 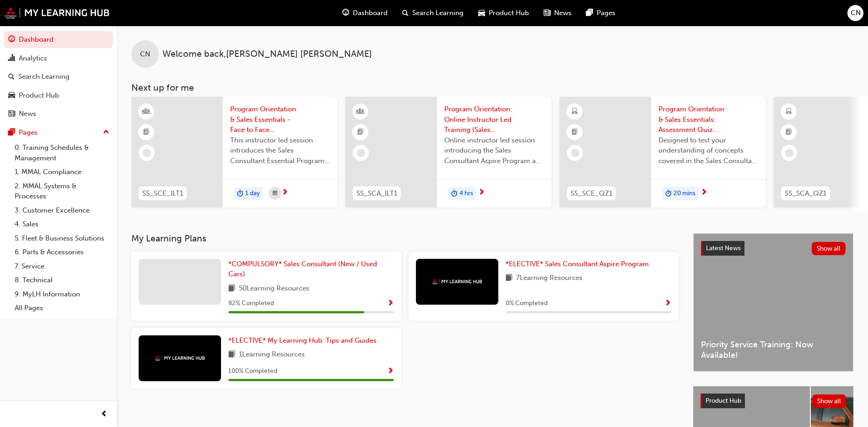 I want to click on div: News, so click(x=27, y=113).